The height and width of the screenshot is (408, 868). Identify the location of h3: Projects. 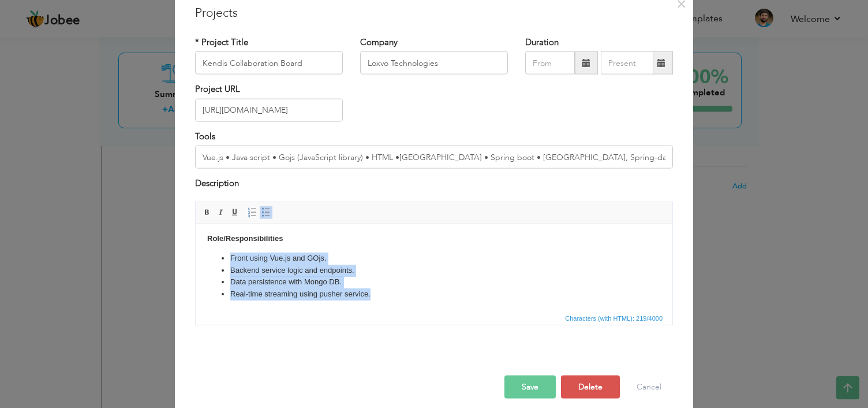
(434, 13).